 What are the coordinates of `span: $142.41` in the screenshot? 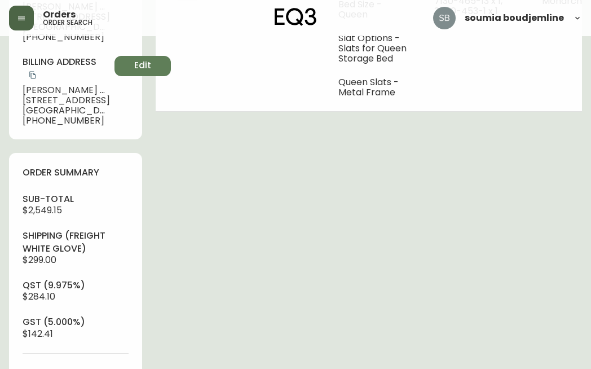 It's located at (38, 333).